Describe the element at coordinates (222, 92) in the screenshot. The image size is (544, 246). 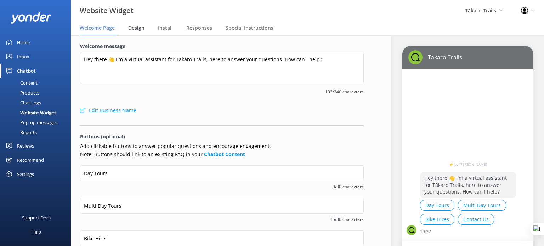
I see `span: 102/240 characters` at that location.